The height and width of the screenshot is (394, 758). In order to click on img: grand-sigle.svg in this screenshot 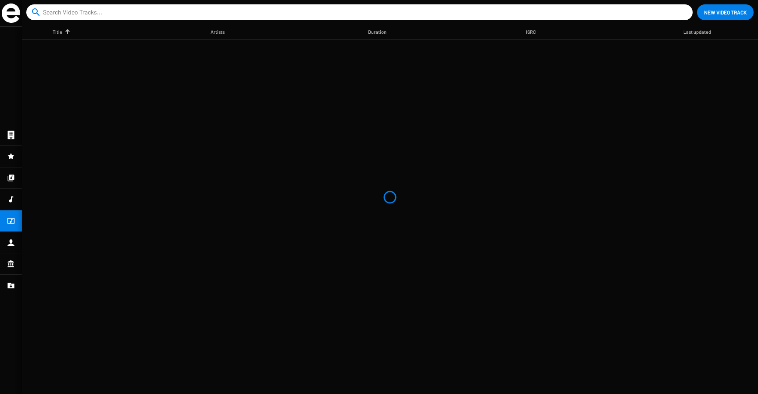, I will do `click(11, 13)`.